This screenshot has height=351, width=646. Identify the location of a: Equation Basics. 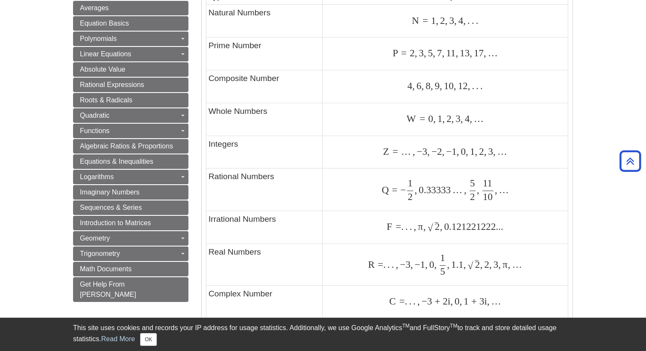
(131, 23).